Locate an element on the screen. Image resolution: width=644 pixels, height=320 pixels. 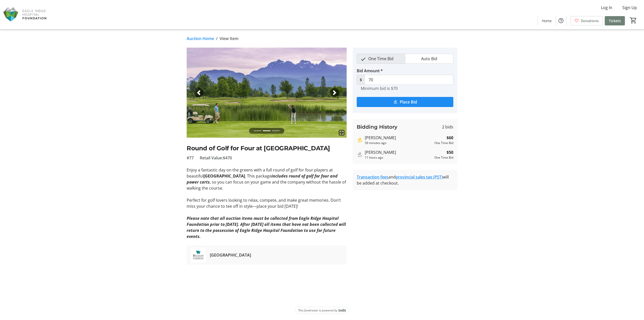
a: Auction Home is located at coordinates (200, 39).